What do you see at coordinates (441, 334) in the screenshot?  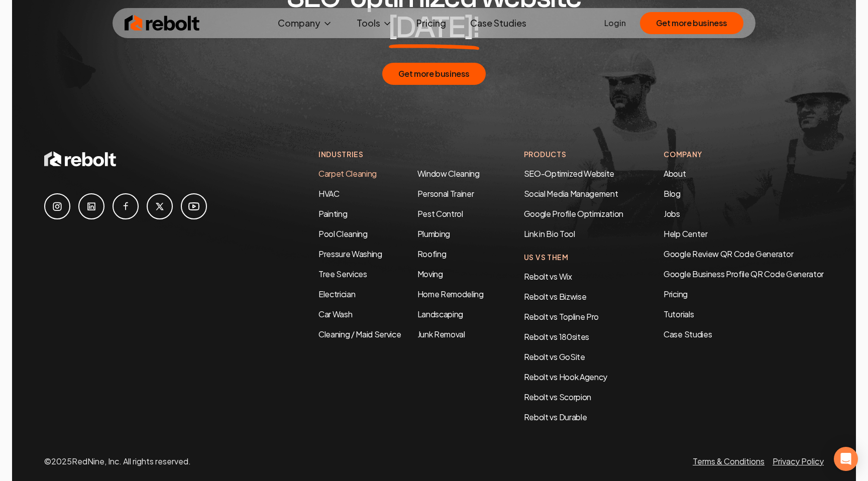 I see `a: Junk Removal` at bounding box center [441, 334].